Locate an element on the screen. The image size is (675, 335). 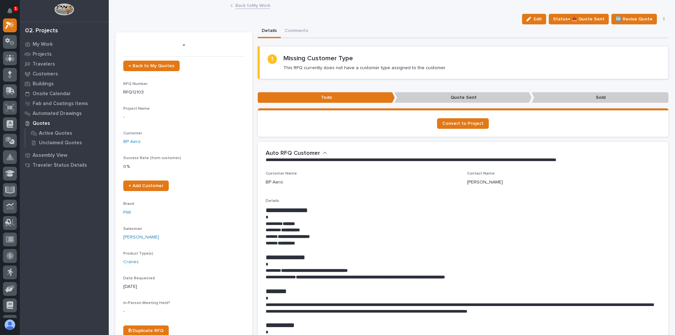
span: Date Requested is located at coordinates (139, 279).